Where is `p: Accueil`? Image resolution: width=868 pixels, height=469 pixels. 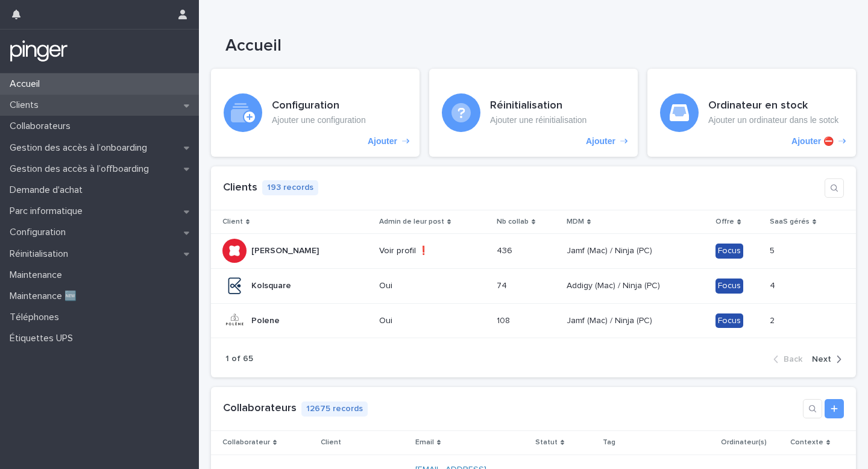 p: Accueil is located at coordinates (27, 84).